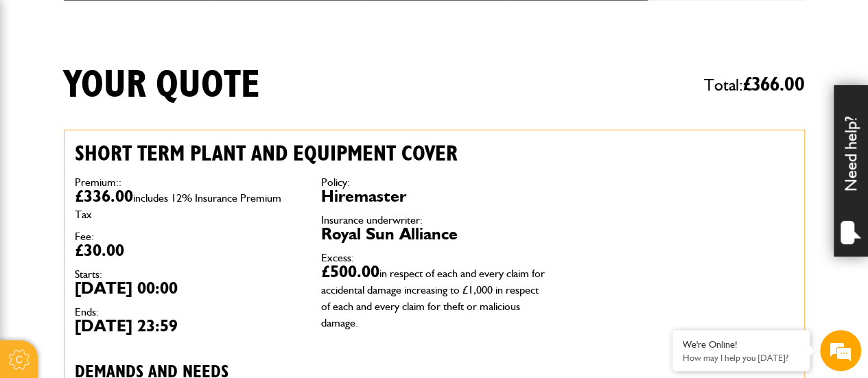  Describe the element at coordinates (187, 237) in the screenshot. I see `dt: Fee:` at that location.